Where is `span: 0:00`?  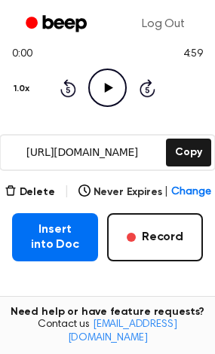
span: 0:00 is located at coordinates (22, 54).